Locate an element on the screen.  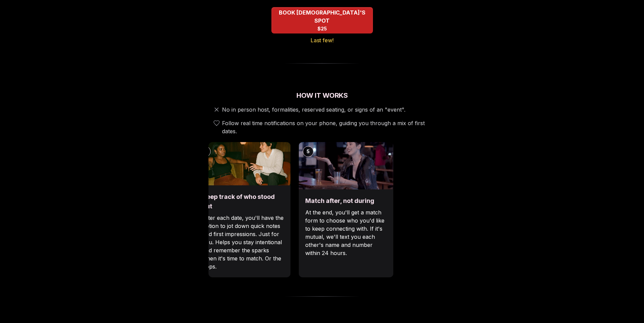
img: Match after, not during is located at coordinates (346, 166).